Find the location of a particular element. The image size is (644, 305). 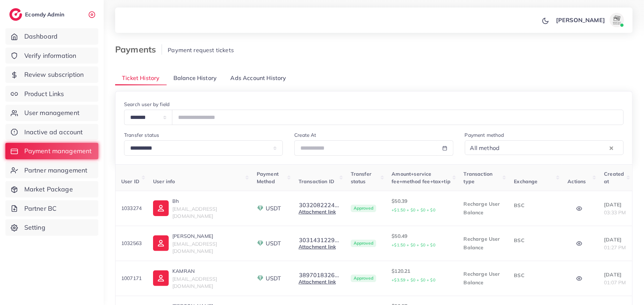

p: KAMRAN is located at coordinates (209, 271).